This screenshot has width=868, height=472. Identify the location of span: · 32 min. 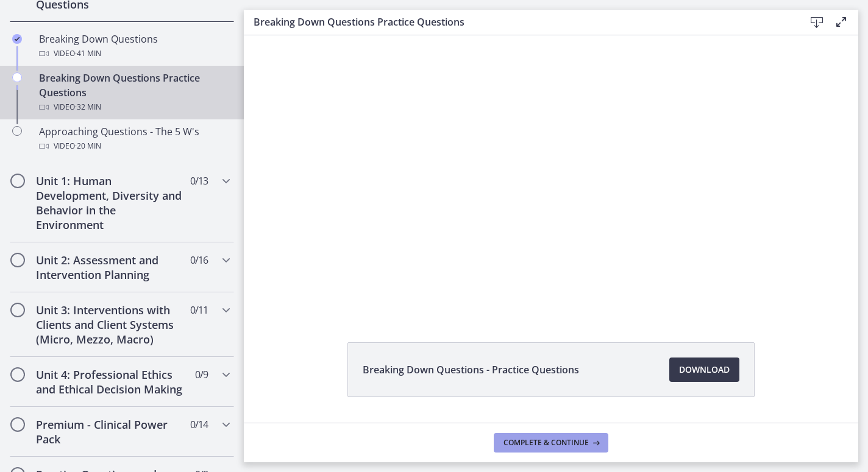
(88, 107).